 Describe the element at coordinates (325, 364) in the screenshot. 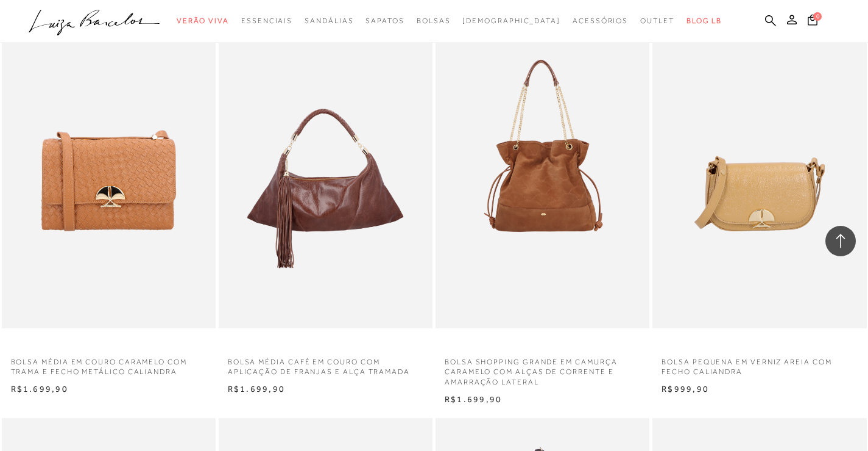

I see `a: BOLSA MÉDIA CAFÉ EM COURO COM APLICAÇÃO DE FRANJAS E ALÇA TRAMADA` at that location.